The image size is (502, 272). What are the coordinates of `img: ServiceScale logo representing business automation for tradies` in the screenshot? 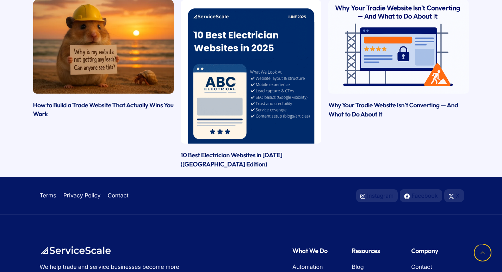 It's located at (75, 251).